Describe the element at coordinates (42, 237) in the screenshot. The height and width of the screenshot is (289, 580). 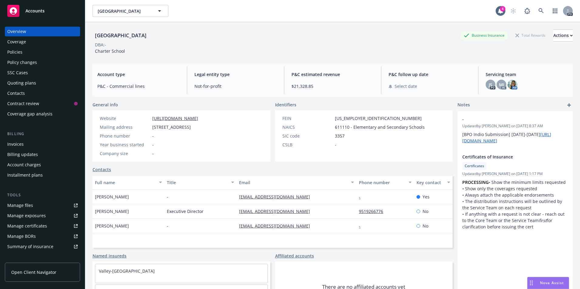
I see `a: Manage BORs` at that location.